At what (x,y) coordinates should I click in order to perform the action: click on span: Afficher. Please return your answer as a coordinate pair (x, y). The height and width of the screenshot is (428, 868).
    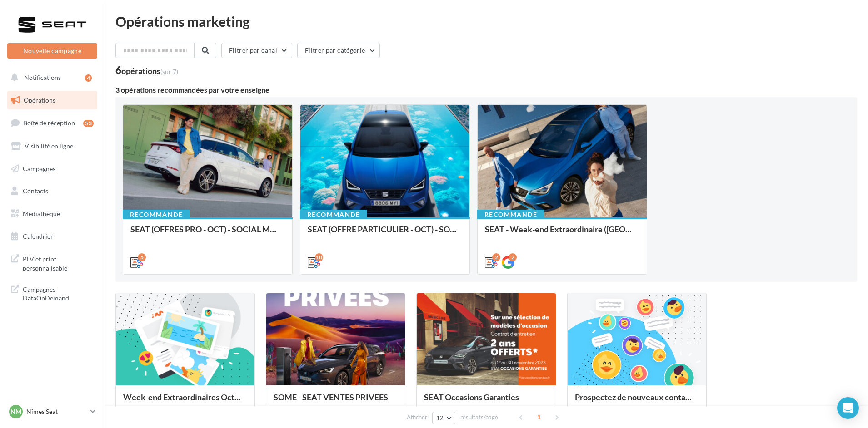
    Looking at the image, I should click on (417, 417).